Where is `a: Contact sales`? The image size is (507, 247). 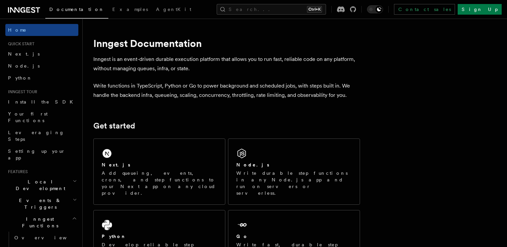 a: Contact sales is located at coordinates (425, 9).